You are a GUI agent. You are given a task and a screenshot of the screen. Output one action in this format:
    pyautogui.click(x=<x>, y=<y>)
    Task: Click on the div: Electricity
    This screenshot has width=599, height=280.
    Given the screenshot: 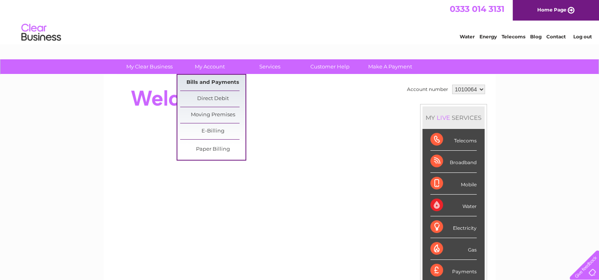 What is the action you would take?
    pyautogui.click(x=453, y=227)
    